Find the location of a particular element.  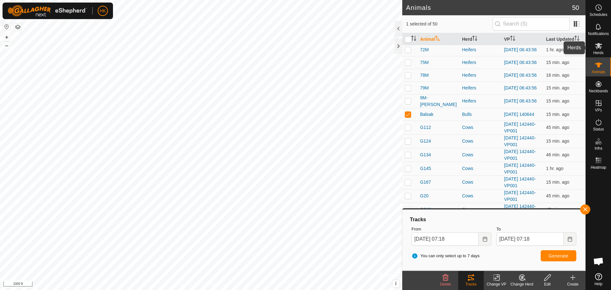

div: Edit is located at coordinates (547, 284).